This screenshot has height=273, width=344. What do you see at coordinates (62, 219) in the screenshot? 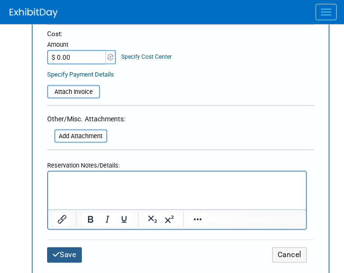
I see `button: Insert/edit link` at bounding box center [62, 219].